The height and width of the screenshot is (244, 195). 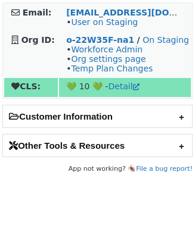 What do you see at coordinates (123, 86) in the screenshot?
I see `a: Detail` at bounding box center [123, 86].